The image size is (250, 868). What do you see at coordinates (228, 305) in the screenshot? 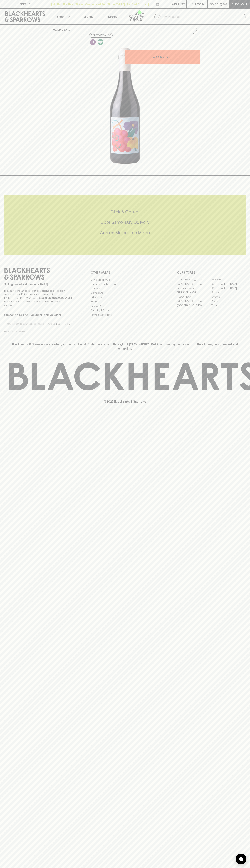
I see `a: Thornbury` at bounding box center [228, 305].